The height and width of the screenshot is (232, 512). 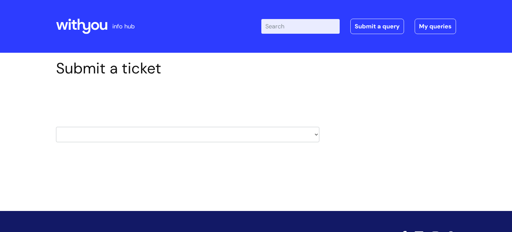 What do you see at coordinates (188, 99) in the screenshot?
I see `h2: Select issue type` at bounding box center [188, 99].